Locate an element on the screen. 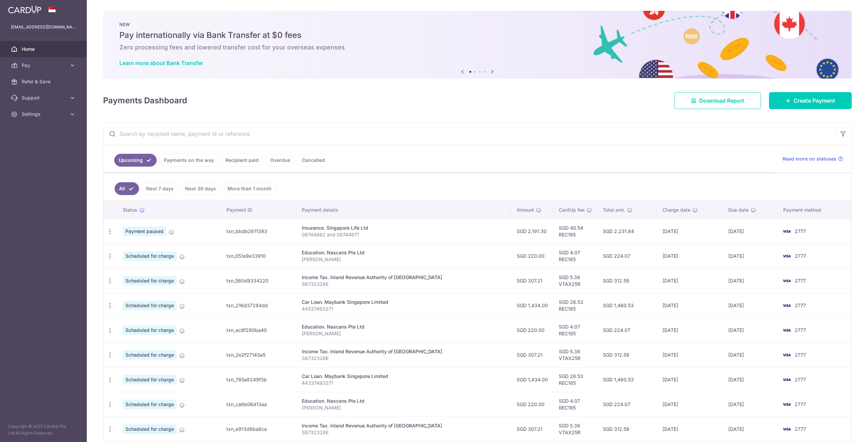 This screenshot has height=442, width=868. span: Home is located at coordinates (44, 50).